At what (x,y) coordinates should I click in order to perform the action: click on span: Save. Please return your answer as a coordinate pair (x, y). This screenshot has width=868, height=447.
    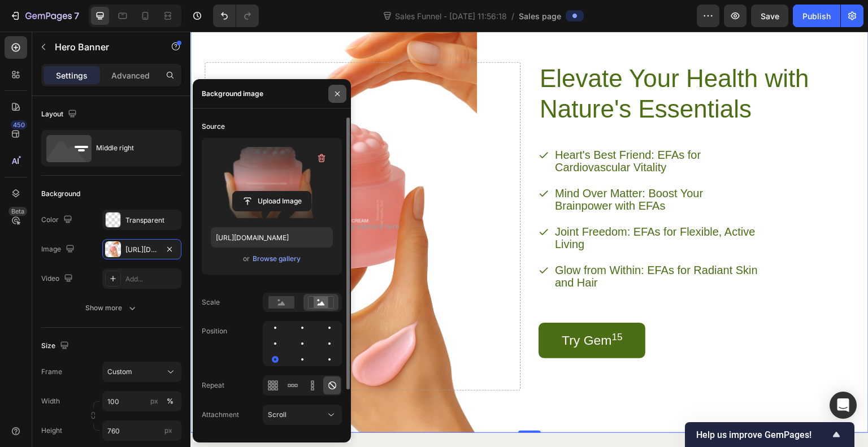
    Looking at the image, I should click on (770, 15).